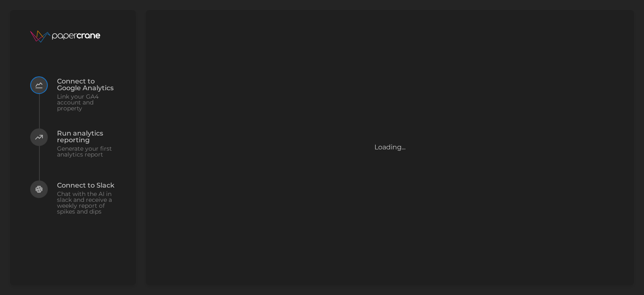 The height and width of the screenshot is (295, 644). Describe the element at coordinates (86, 203) in the screenshot. I see `span: Chat with the AI in slack and receive a weekly report of spikes and dips` at that location.